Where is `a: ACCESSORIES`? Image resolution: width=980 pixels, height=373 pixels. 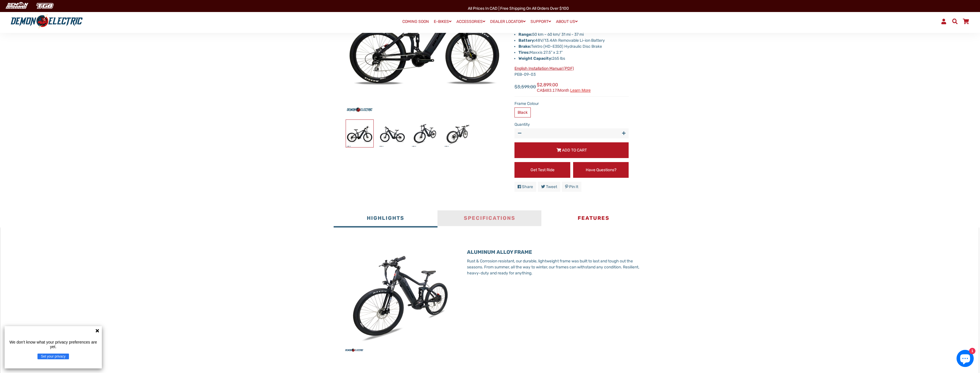
a: ACCESSORIES is located at coordinates (470, 21).